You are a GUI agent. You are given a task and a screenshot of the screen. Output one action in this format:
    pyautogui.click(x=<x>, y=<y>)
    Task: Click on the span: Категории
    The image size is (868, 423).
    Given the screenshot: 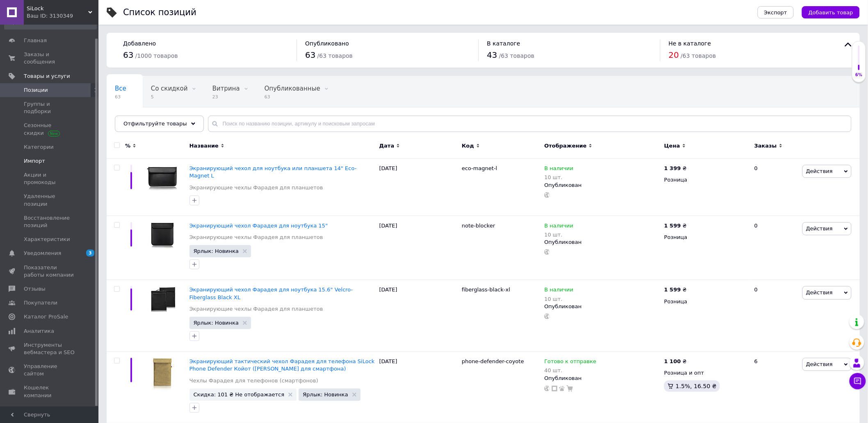 What is the action you would take?
    pyautogui.click(x=39, y=147)
    